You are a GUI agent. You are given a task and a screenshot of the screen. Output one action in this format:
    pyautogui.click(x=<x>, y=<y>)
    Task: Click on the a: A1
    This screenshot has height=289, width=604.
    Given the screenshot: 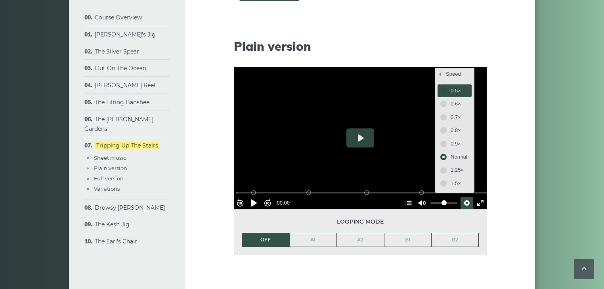 What is the action you would take?
    pyautogui.click(x=313, y=240)
    